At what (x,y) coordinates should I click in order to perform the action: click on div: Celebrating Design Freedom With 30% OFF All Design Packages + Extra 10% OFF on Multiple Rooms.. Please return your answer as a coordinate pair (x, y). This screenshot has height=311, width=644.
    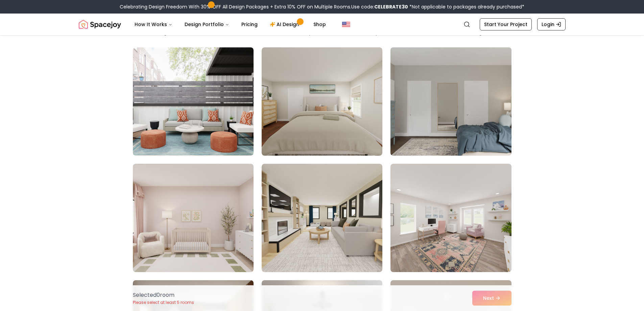
    Looking at the image, I should click on (322, 7).